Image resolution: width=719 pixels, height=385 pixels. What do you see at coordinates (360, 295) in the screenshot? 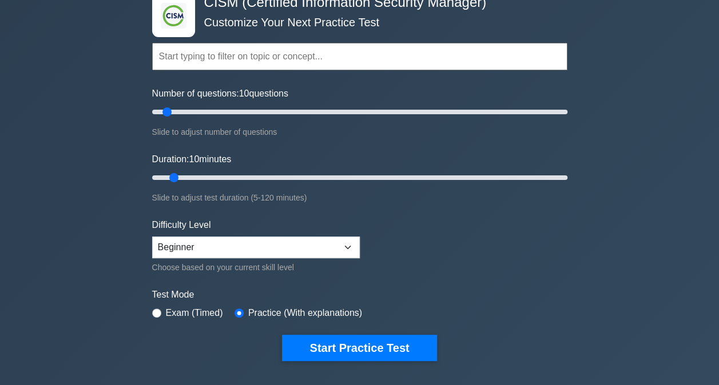
I see `label: Test Mode` at bounding box center [360, 295].